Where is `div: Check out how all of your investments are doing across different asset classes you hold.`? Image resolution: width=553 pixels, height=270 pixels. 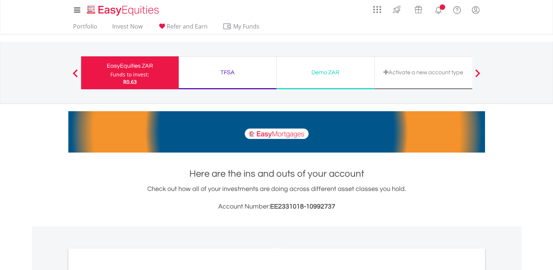 div: Check out how all of your investments are doing across different asset classes you hold. is located at coordinates (277, 198).